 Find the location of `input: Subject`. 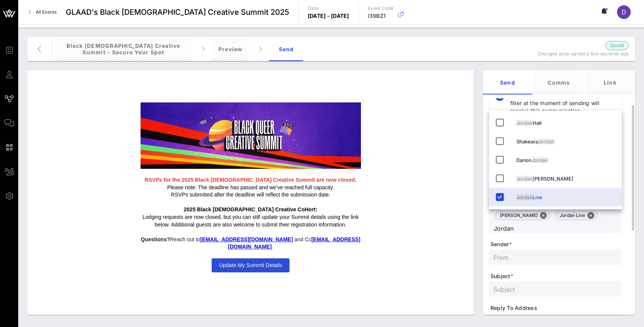

input: Subject is located at coordinates (556, 289).